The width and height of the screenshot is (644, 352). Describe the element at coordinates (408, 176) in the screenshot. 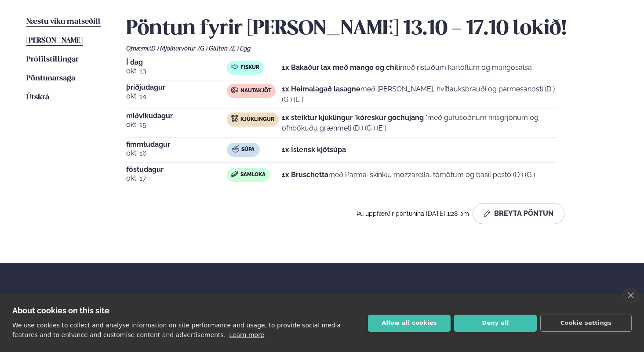

I see `p: með Parma-skinku, mozzarella, tómötum og basil pestó (D ) (G )` at that location.